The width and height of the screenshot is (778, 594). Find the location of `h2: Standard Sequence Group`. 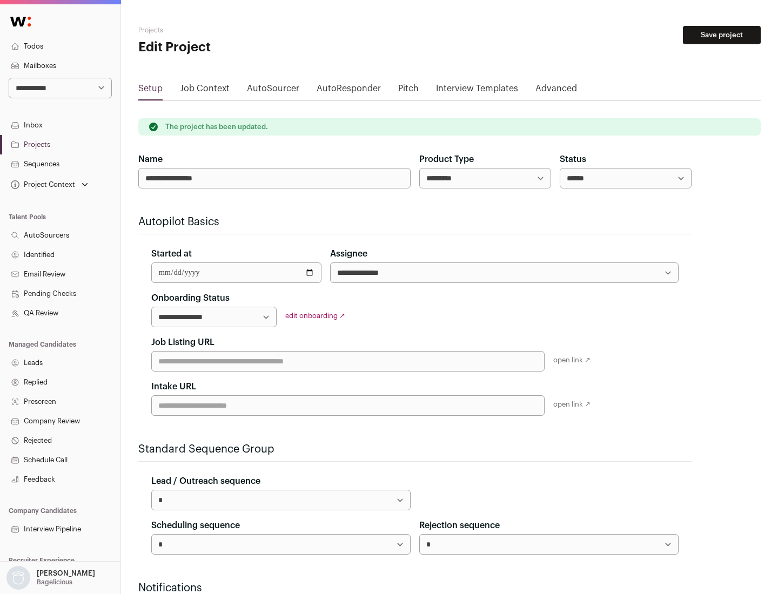

h2: Standard Sequence Group is located at coordinates (415, 449).